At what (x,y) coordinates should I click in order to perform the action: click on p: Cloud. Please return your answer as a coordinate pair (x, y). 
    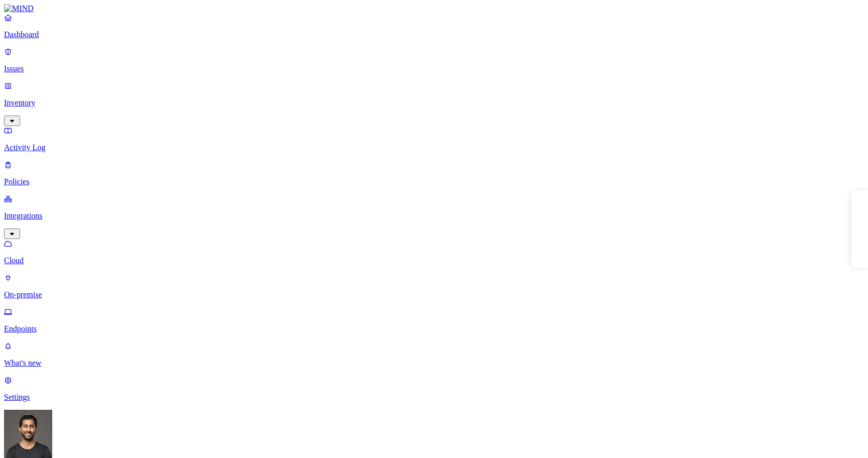
    Looking at the image, I should click on (434, 260).